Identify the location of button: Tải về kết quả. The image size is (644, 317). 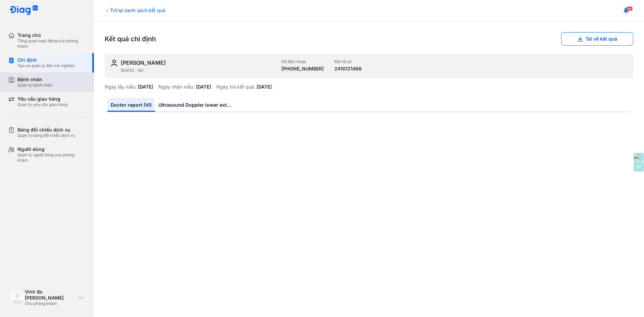
(597, 39).